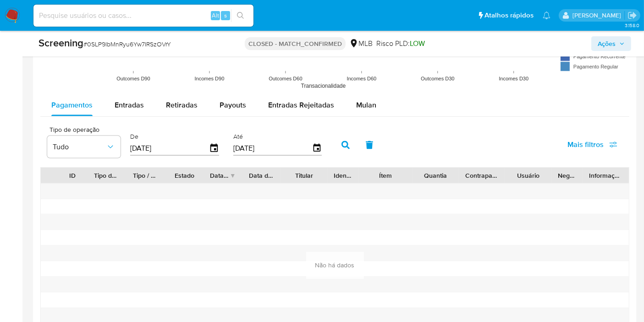 The width and height of the screenshot is (644, 322). What do you see at coordinates (606, 43) in the screenshot?
I see `span: Ações` at bounding box center [606, 43].